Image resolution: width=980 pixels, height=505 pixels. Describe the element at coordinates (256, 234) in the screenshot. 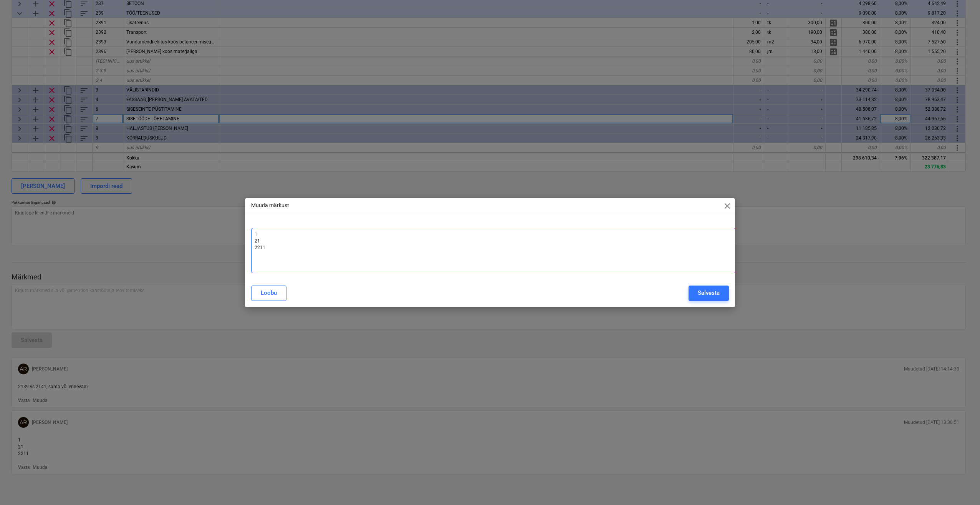

I see `span: 1` at that location.